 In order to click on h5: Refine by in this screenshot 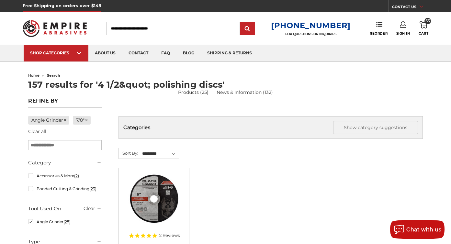, I will do `click(65, 103)`.